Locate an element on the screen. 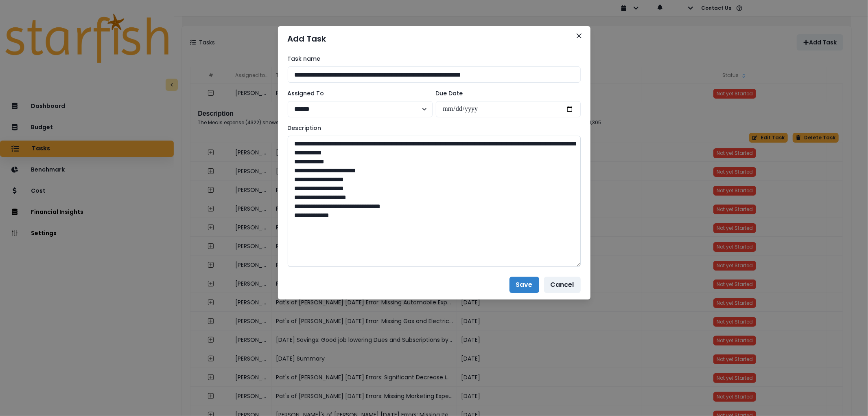 The width and height of the screenshot is (868, 416). header: Add Task is located at coordinates (435, 39).